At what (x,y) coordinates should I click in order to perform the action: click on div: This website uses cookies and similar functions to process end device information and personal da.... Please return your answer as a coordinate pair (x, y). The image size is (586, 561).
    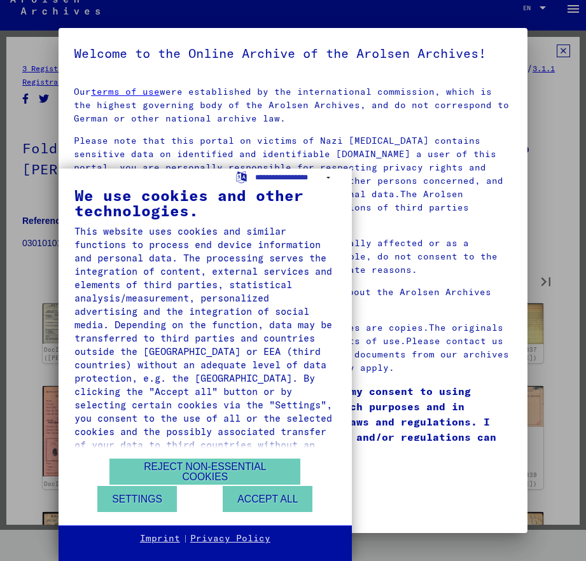
    Looking at the image, I should click on (205, 345).